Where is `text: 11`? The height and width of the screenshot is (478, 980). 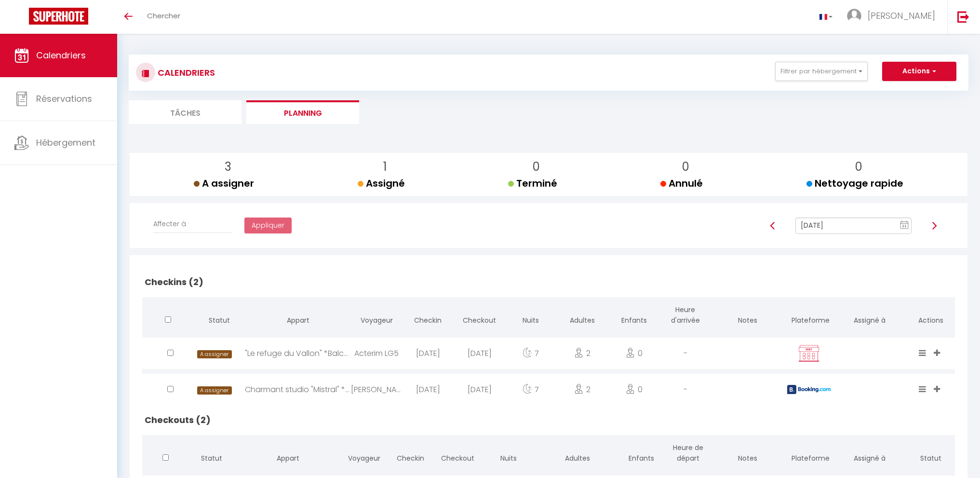 text: 11 is located at coordinates (905, 226).